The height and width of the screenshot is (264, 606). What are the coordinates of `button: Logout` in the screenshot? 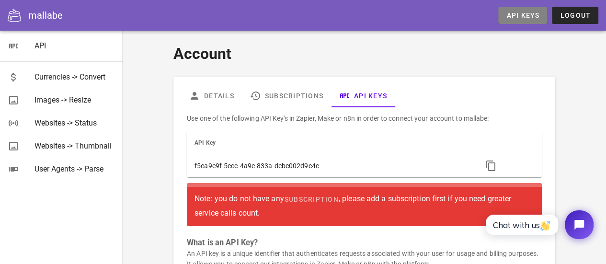 It's located at (575, 15).